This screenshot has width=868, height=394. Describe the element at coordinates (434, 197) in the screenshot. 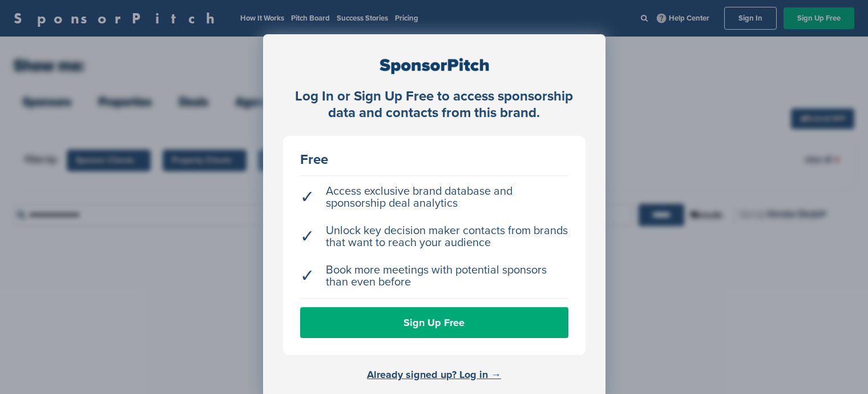

I see `li: Access exclusive brand database and sponsorship deal analytics` at that location.